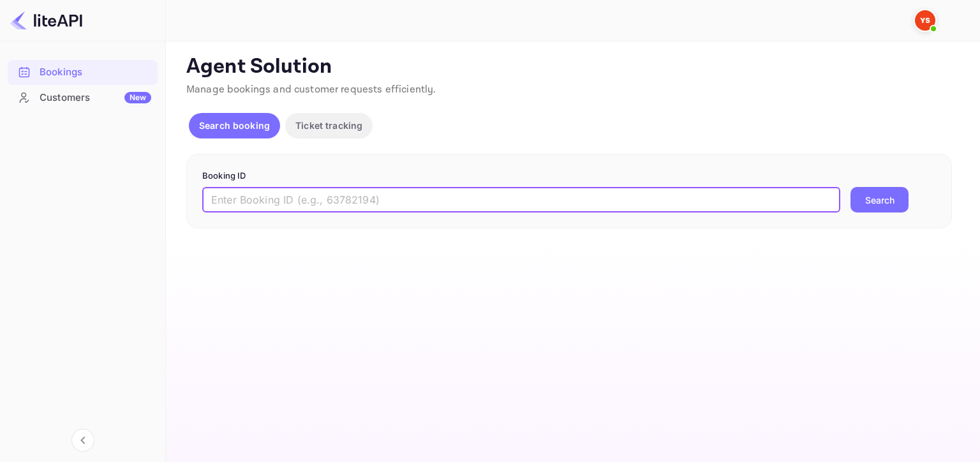 The height and width of the screenshot is (462, 980). What do you see at coordinates (234, 125) in the screenshot?
I see `p: Search booking` at bounding box center [234, 125].